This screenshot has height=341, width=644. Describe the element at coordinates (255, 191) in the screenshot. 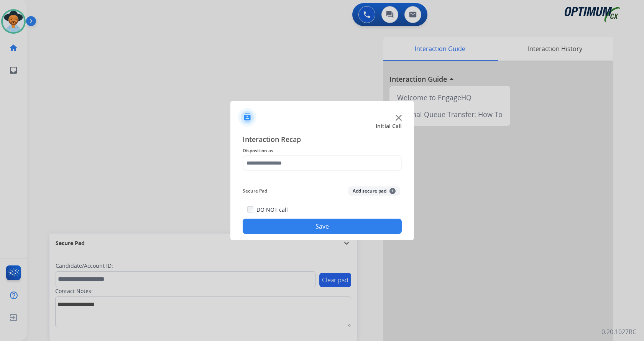

I see `span: Secure Pad` at that location.